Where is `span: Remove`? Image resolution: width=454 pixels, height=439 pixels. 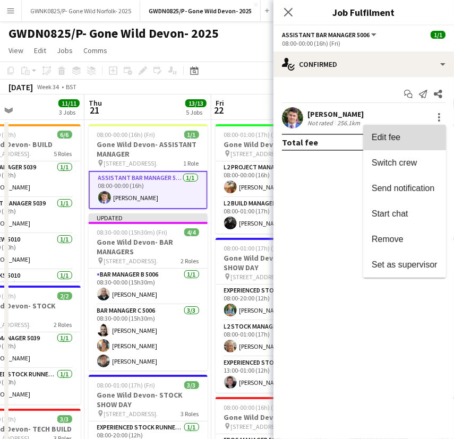
span: Remove is located at coordinates (387, 239).